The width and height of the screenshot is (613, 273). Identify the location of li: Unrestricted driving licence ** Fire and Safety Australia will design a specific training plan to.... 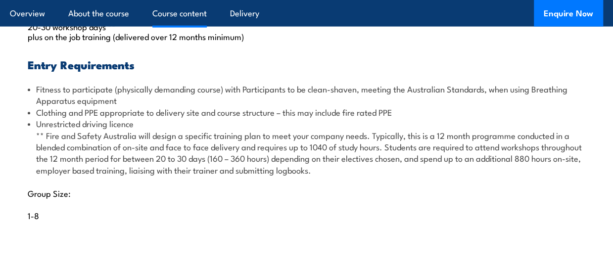
(306, 146).